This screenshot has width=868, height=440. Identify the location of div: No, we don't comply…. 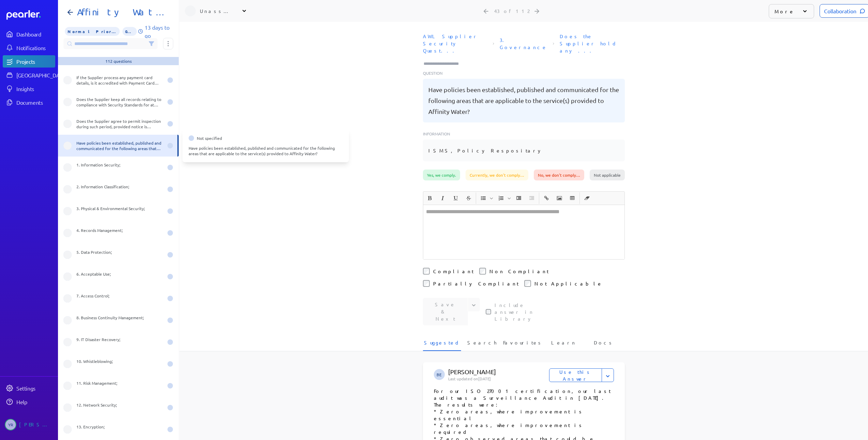
(559, 175).